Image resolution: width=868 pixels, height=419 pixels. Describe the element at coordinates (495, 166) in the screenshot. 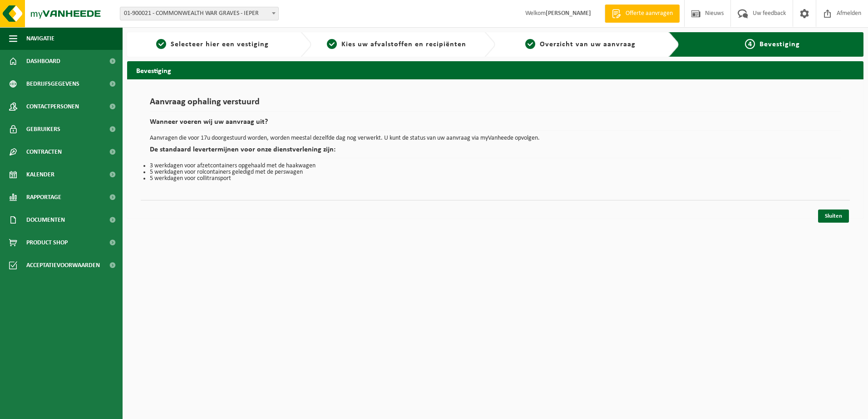

I see `li: 3 werkdagen voor afzetcontainers opgehaald met de haakwagen` at that location.